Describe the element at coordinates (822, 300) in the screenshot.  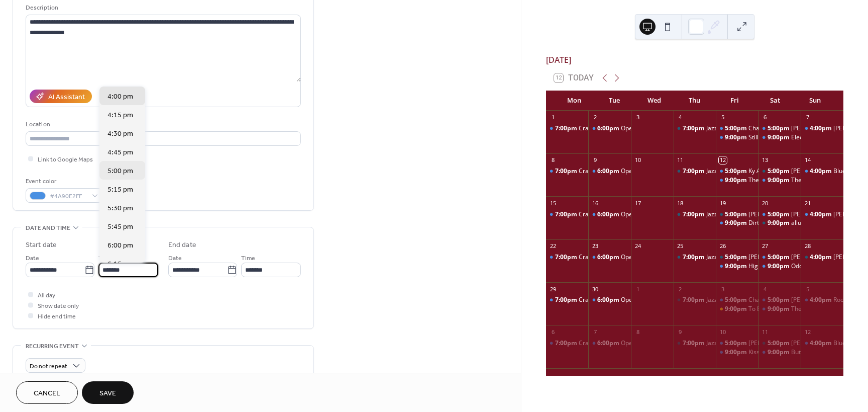
I see `div: Rocky Islander` at that location.